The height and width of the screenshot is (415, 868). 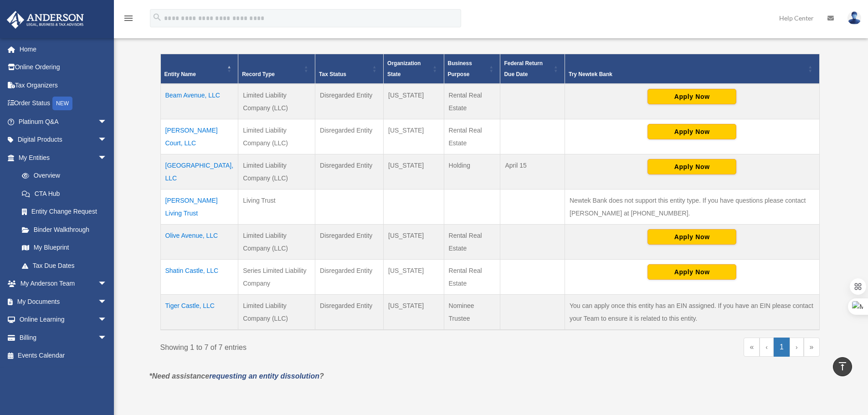 I want to click on a: Tax Organizers, so click(x=63, y=85).